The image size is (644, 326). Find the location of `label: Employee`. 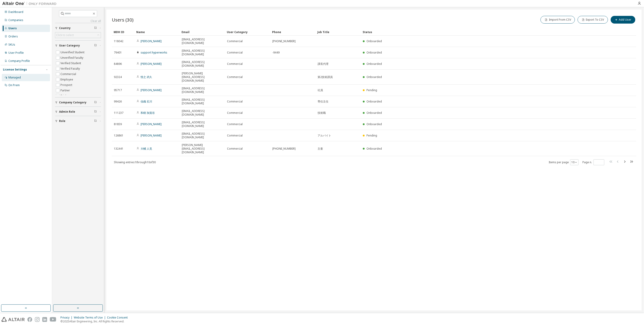

label: Employee is located at coordinates (67, 80).